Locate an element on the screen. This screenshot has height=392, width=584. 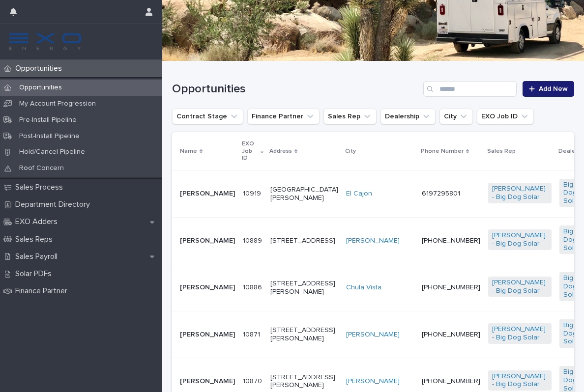
p: EXO Job ID is located at coordinates (250, 151).